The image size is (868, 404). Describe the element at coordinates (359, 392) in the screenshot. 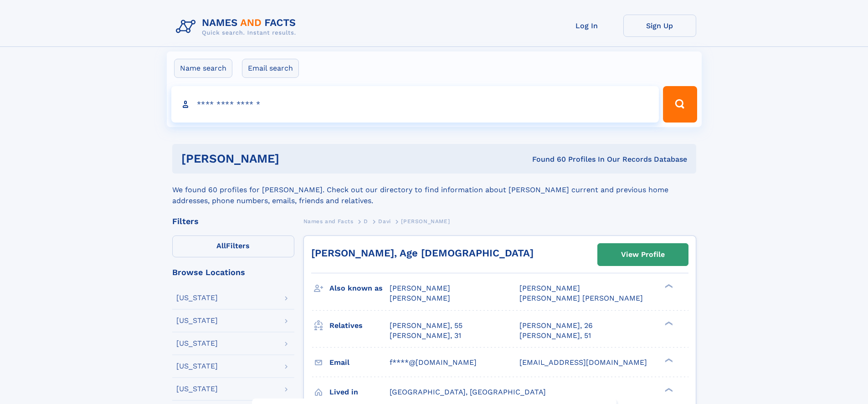

I see `h3: Lived in` at that location.